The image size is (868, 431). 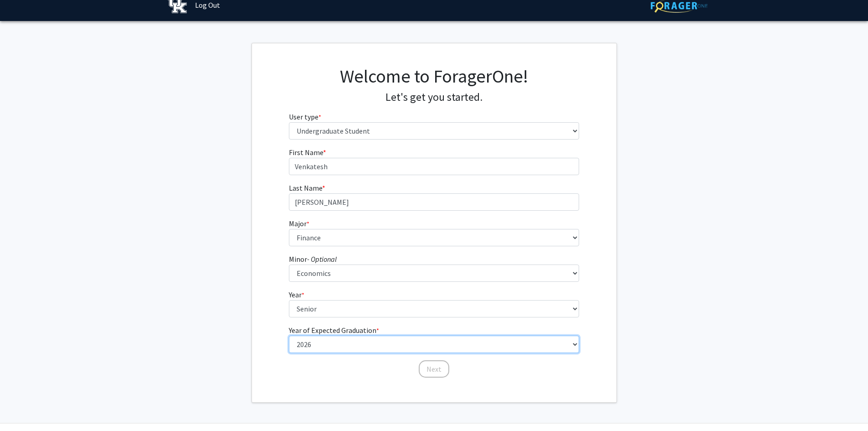 I want to click on label: Year, so click(x=297, y=295).